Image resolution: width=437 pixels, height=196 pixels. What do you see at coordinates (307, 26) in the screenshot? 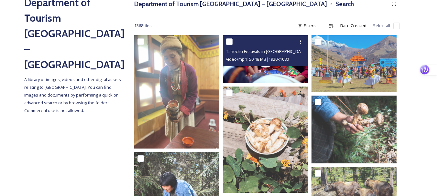
I see `div: Filters` at bounding box center [307, 26].